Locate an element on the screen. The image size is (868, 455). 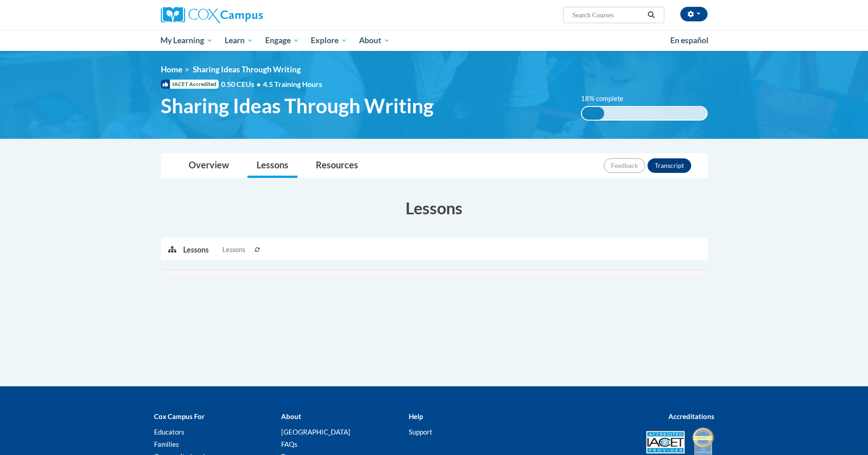
a: Families is located at coordinates (166, 444).